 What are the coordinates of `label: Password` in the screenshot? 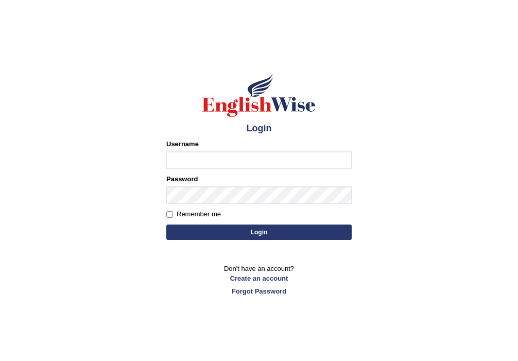 It's located at (182, 179).